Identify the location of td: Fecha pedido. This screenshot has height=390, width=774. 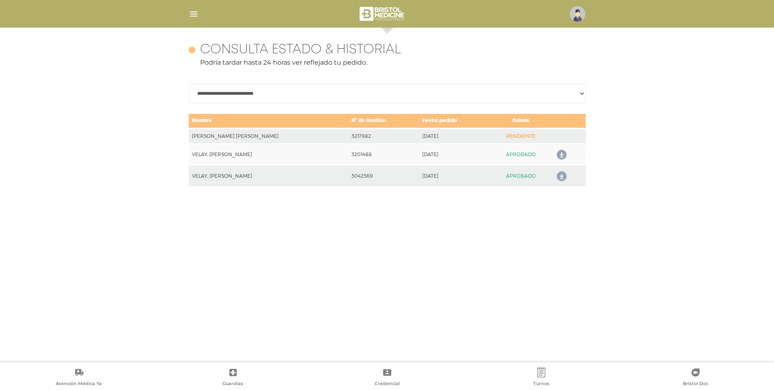
(454, 121).